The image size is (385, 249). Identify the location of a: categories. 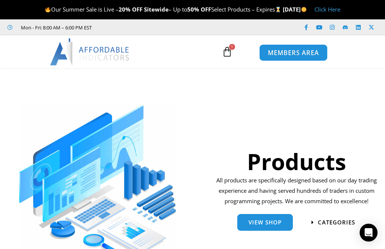
(333, 223).